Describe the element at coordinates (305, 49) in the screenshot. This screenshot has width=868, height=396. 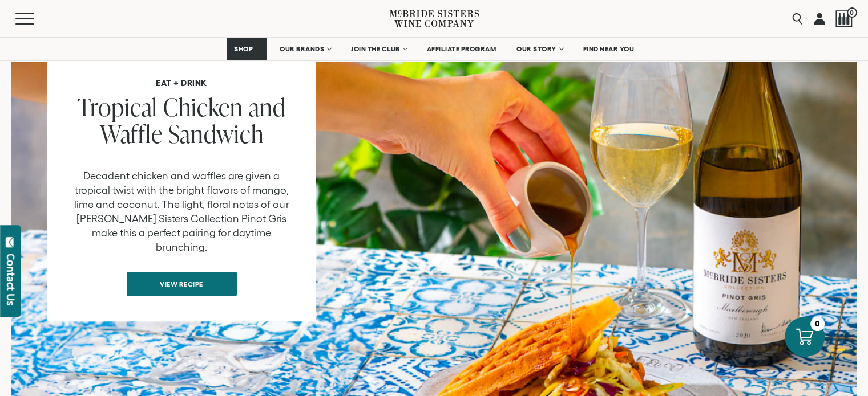
I see `a: OUR BRANDS` at that location.